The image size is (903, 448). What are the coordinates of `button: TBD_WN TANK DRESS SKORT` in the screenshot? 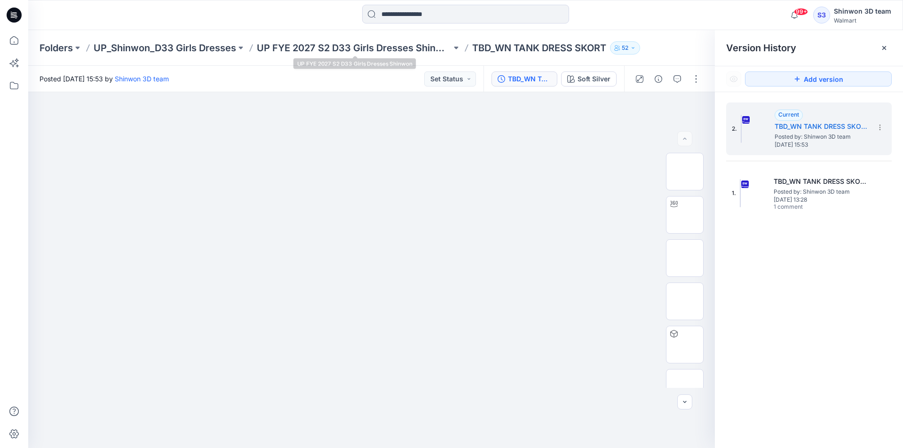 It's located at (525, 79).